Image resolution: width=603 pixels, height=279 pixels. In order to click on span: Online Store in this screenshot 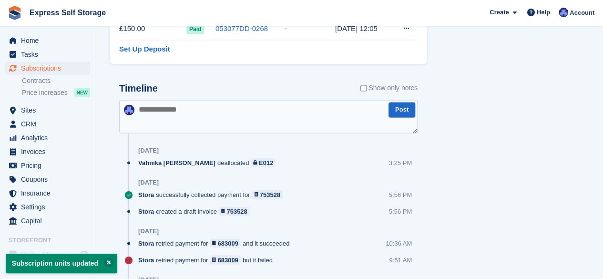, I will do `click(50, 254)`.